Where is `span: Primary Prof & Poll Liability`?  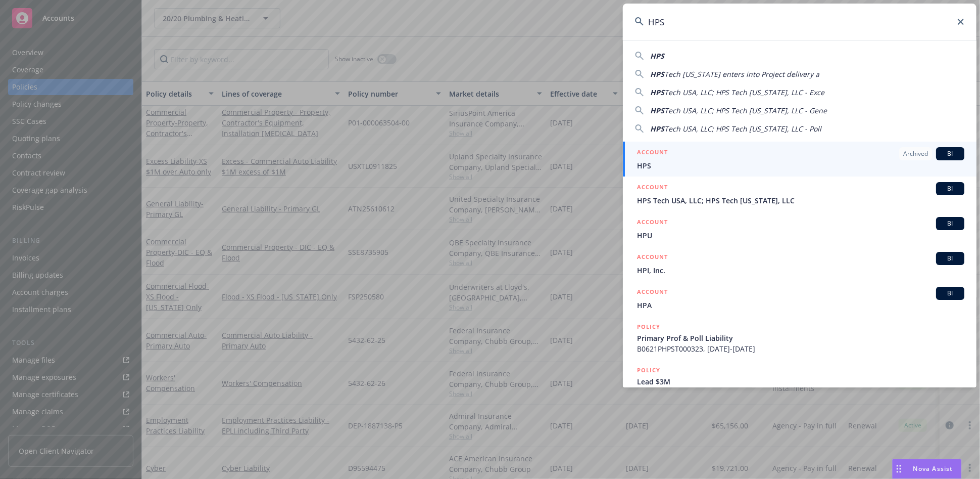 span: Primary Prof & Poll Liability is located at coordinates (800, 337).